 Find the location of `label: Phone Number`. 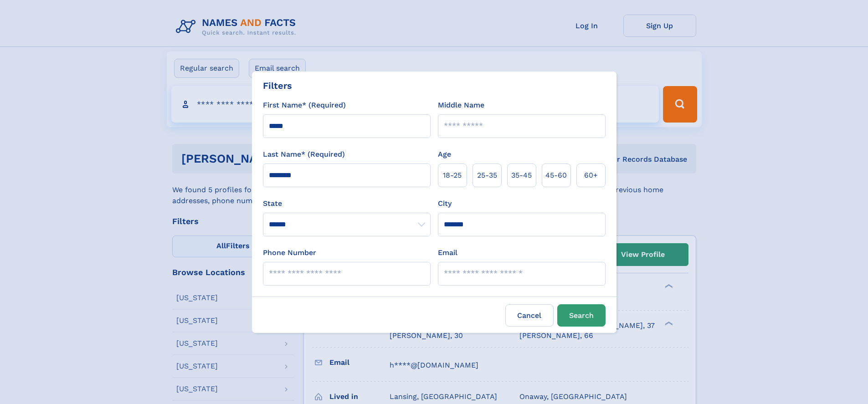

label: Phone Number is located at coordinates (289, 253).